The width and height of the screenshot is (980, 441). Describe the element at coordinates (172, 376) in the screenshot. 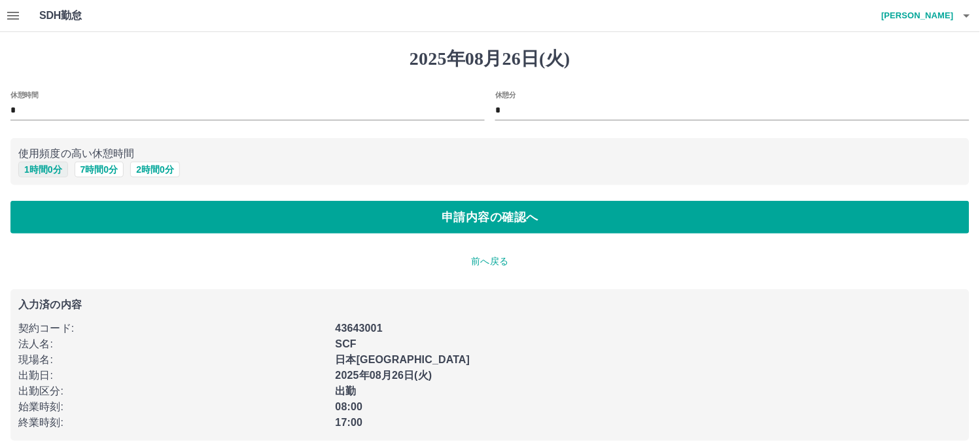

I see `p: 出勤日 :` at that location.